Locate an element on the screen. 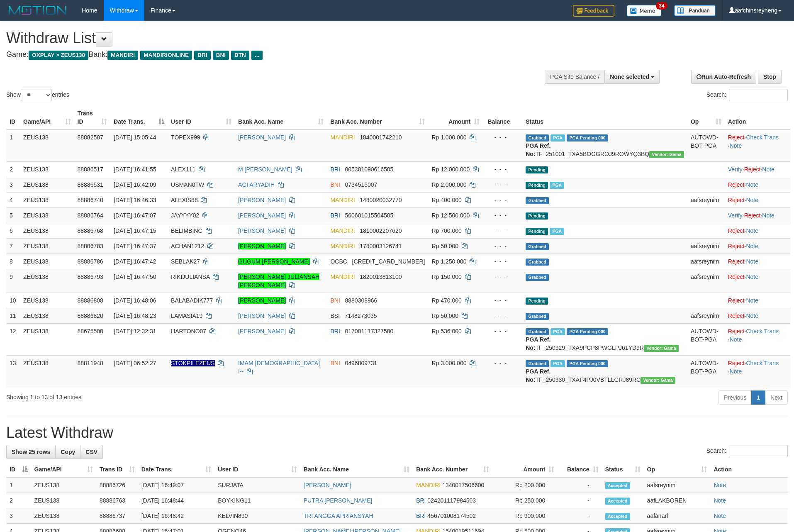  span: Copy 0734515007 to clipboard is located at coordinates (360, 185).